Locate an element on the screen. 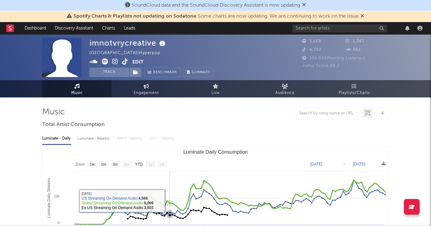 The image size is (431, 226). text: 10k is located at coordinates (57, 197).